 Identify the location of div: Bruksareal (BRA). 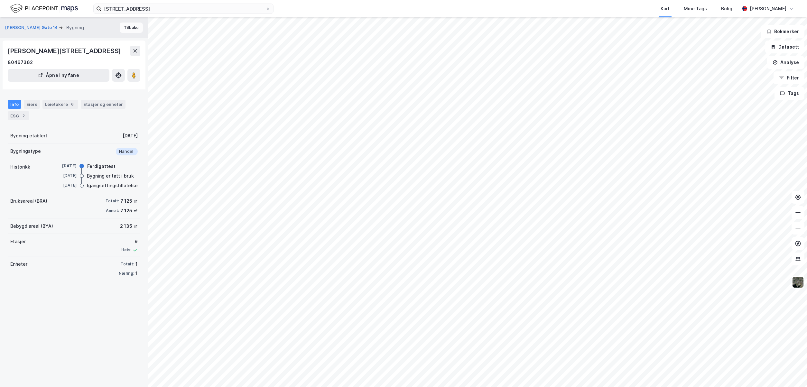
(29, 201).